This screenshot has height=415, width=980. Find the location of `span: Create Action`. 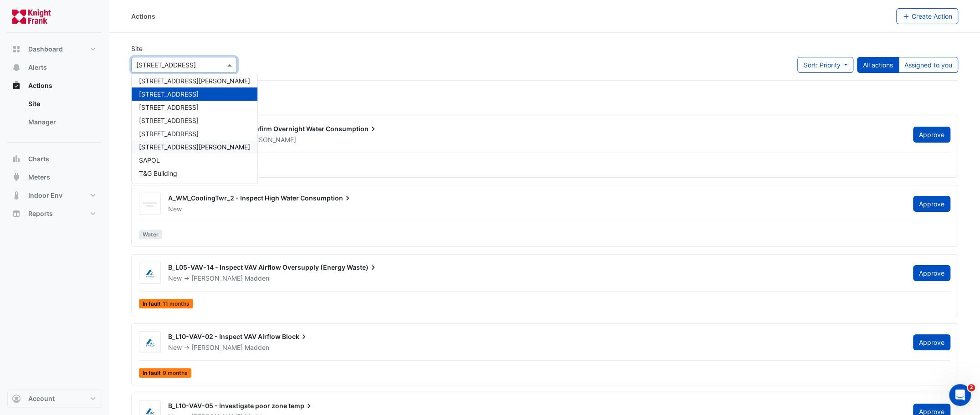

span: Create Action is located at coordinates (932, 16).